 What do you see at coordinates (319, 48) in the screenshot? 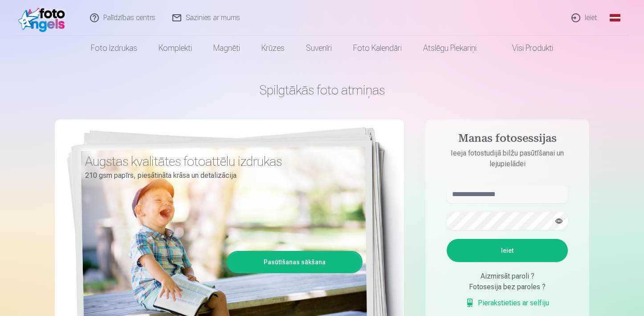
I see `a: Suvenīri` at bounding box center [319, 48].